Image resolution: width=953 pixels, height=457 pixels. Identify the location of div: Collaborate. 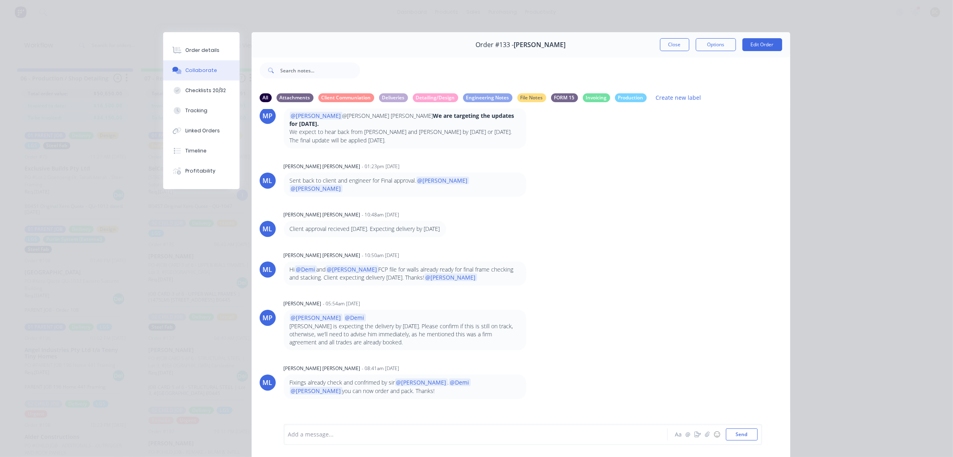
(201, 70).